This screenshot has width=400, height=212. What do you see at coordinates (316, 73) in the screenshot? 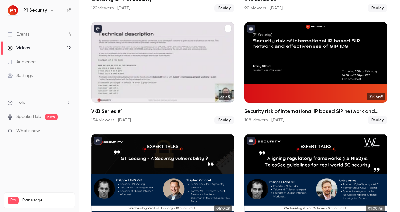
I see `a: 01:05:49Security risk of International IP based SIP network and effectiveness of SIP IDS108 viewe...` at bounding box center [316, 73].